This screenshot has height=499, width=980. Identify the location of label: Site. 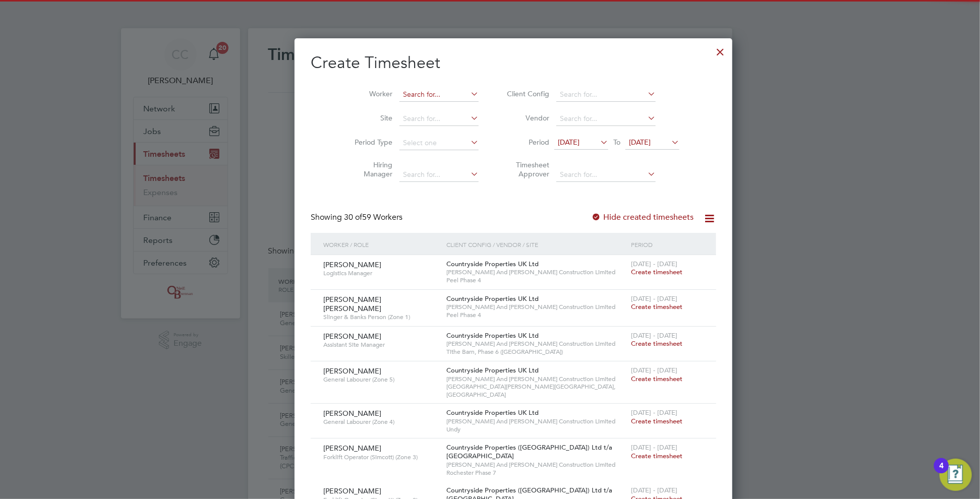
(370, 118).